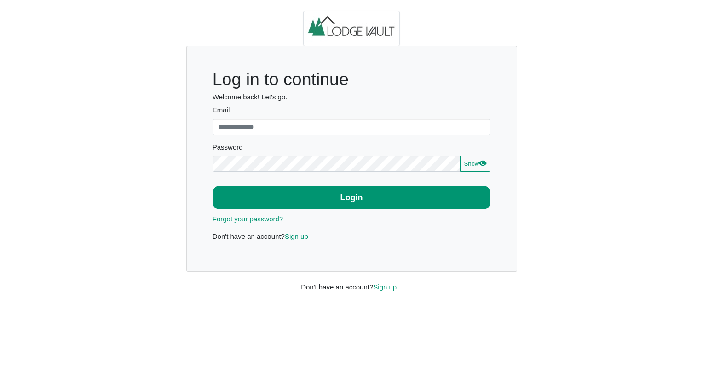 The height and width of the screenshot is (370, 703). What do you see at coordinates (352, 29) in the screenshot?
I see `img: logo.2b93711c.jpg` at bounding box center [352, 29].